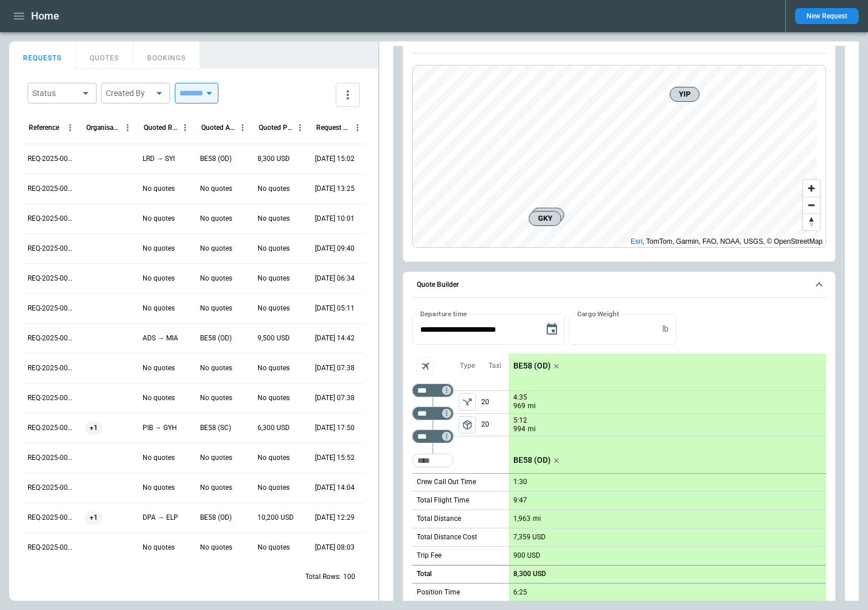  I want to click on p: 09/03/2025 10:01, so click(334, 219).